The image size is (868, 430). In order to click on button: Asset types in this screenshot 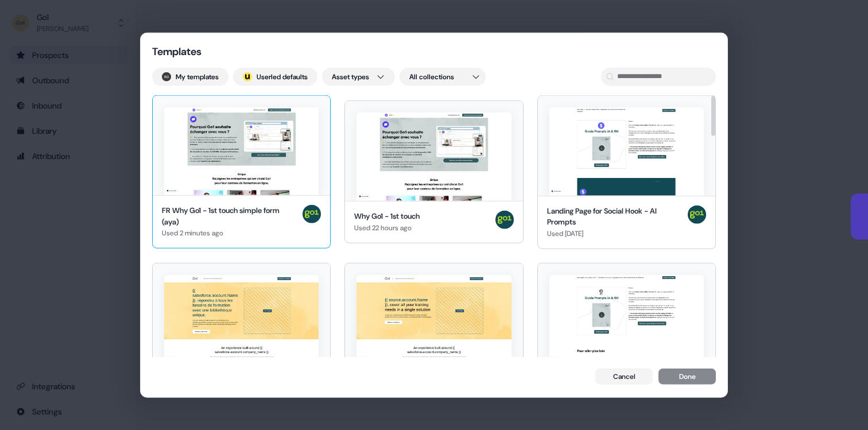, I will do `click(359, 77)`.